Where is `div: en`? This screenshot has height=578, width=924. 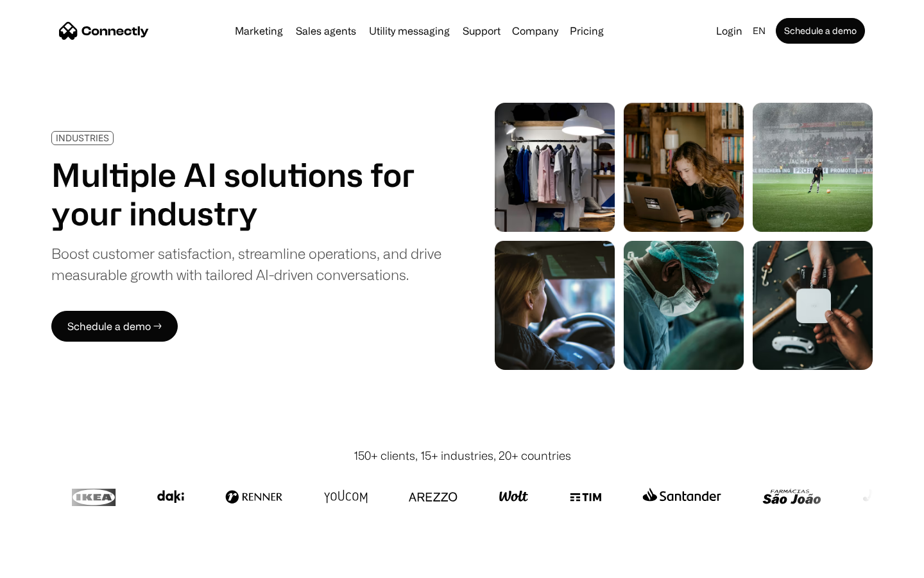 div: en is located at coordinates (760, 31).